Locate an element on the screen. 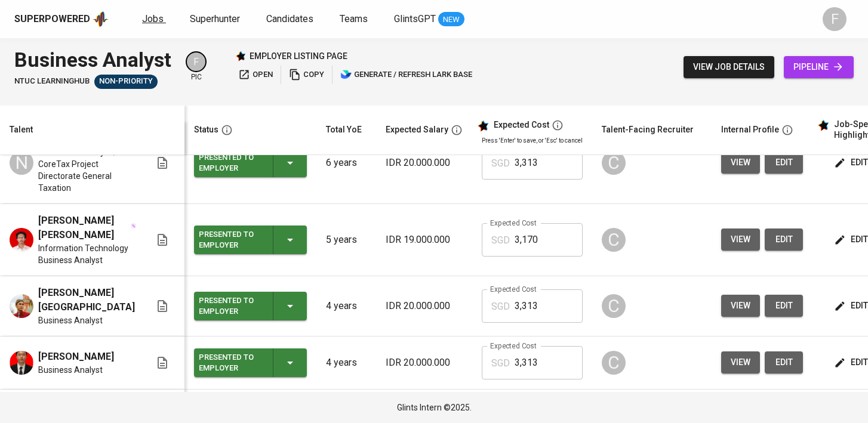  img: magic_wand.svg is located at coordinates (133, 226).